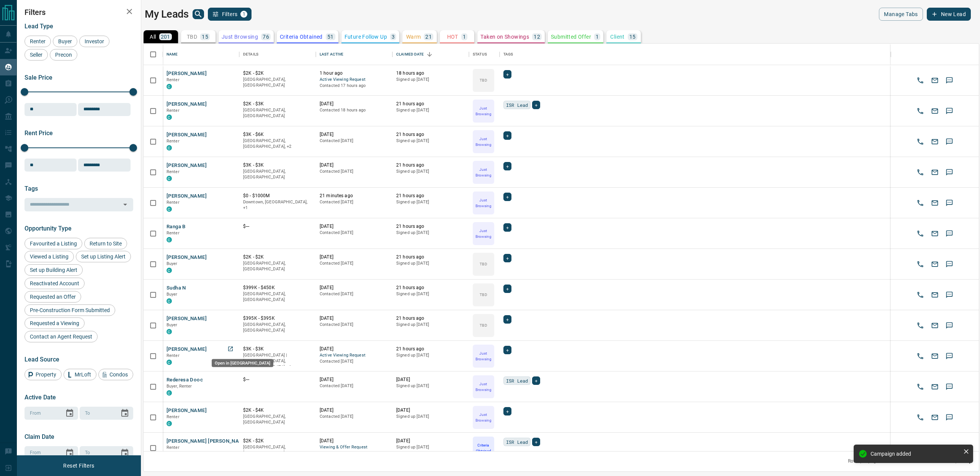 Image resolution: width=980 pixels, height=476 pixels. I want to click on p: 1 hour ago, so click(354, 73).